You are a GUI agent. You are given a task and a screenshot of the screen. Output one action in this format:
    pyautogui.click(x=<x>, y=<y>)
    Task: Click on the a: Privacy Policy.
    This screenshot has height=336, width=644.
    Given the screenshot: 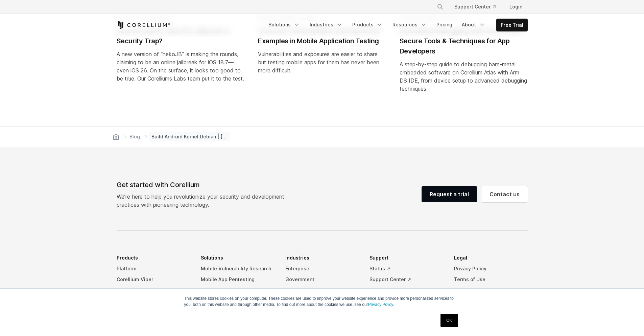 What is the action you would take?
    pyautogui.click(x=381, y=304)
    